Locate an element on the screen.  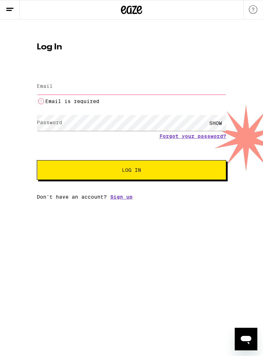
label: Password is located at coordinates (49, 122).